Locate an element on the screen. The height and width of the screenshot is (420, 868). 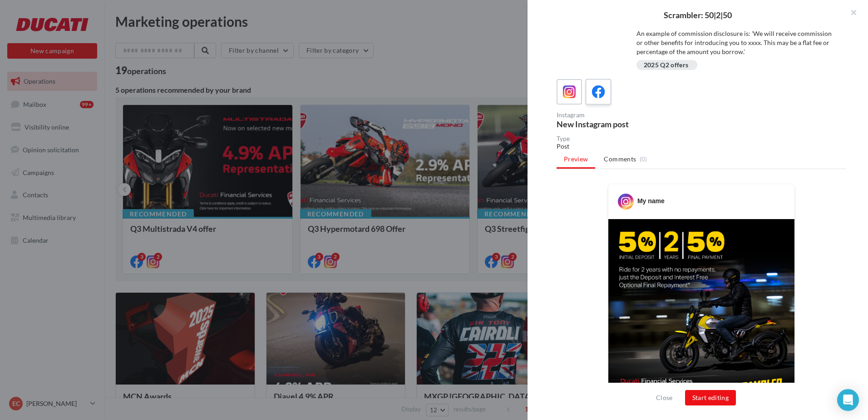
div: Type is located at coordinates (702, 139).